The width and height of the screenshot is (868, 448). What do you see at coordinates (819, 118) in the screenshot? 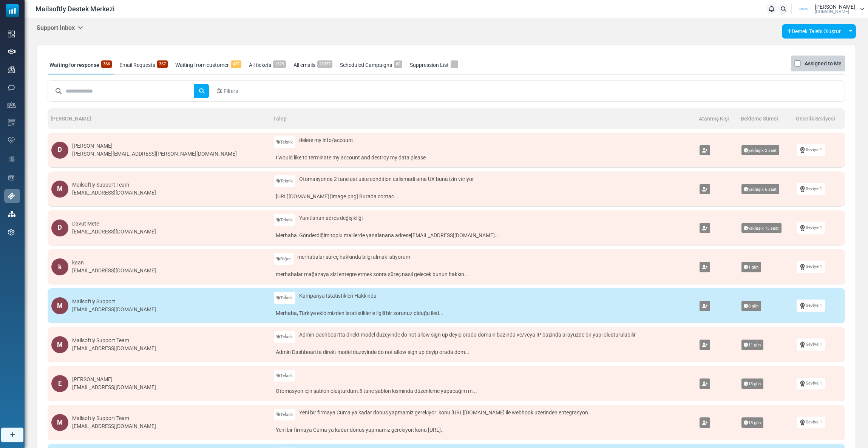
I see `th: Öncelik Seviyesi` at bounding box center [819, 118].